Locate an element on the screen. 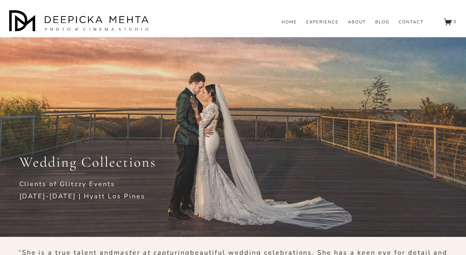  a: CONTACT is located at coordinates (411, 22).